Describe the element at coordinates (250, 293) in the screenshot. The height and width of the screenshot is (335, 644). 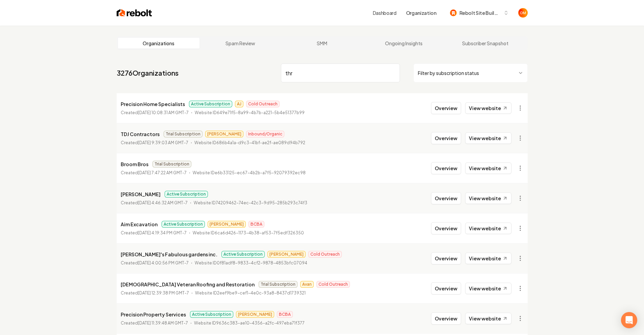
I see `p: Website ID 2eef9be9-cef1-4e0c-93a8-8437d1739321` at that location.